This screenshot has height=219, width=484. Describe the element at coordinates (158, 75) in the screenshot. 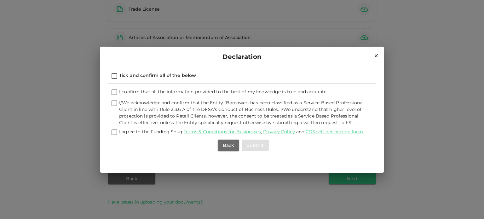

I see `span: Tick and confirm all of the below` at that location.